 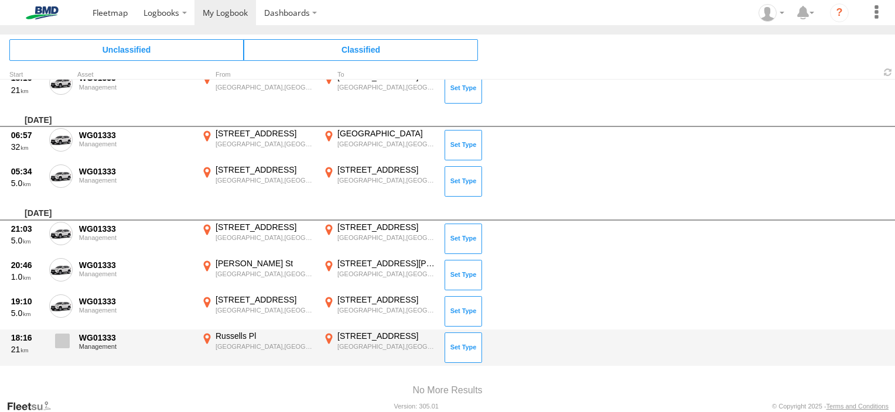 What do you see at coordinates (857, 406) in the screenshot?
I see `a: Terms and Conditions` at bounding box center [857, 406].